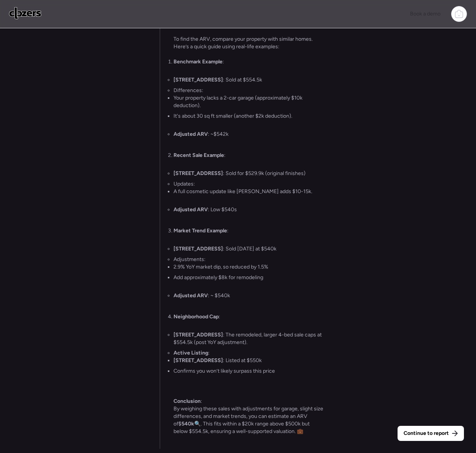 This screenshot has width=476, height=453. What do you see at coordinates (186, 423) in the screenshot?
I see `strong: $540k` at bounding box center [186, 423].